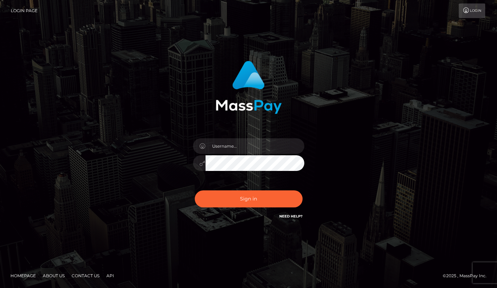 This screenshot has height=288, width=497. Describe the element at coordinates (24, 11) in the screenshot. I see `a: Login Page` at that location.